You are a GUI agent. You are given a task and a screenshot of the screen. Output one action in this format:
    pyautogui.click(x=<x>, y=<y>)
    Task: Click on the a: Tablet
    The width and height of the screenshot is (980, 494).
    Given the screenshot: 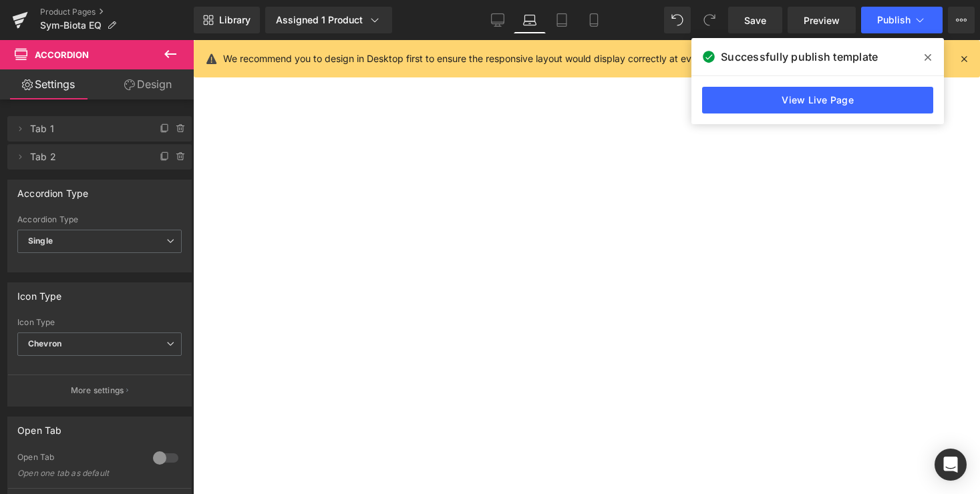 What is the action you would take?
    pyautogui.click(x=561, y=20)
    